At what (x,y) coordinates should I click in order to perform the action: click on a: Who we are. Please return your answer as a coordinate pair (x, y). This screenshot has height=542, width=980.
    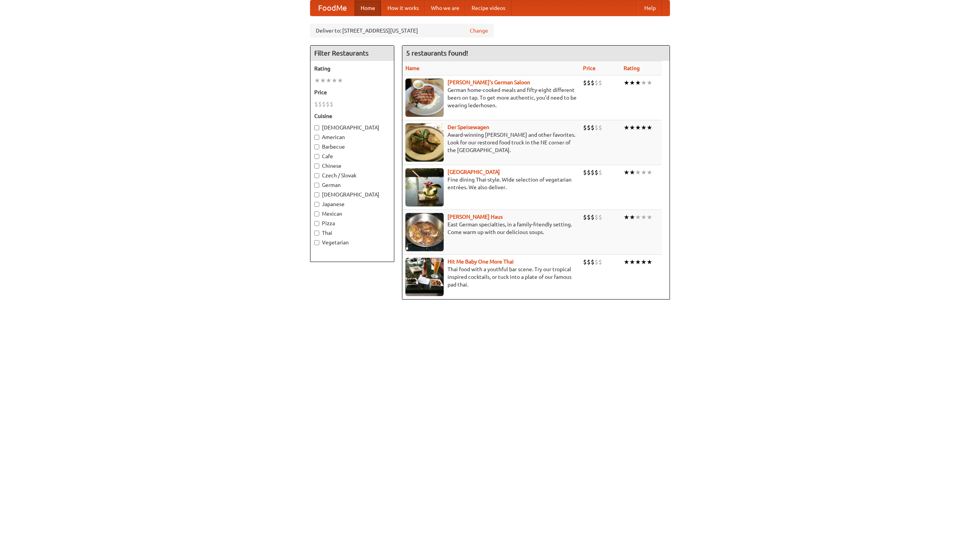
    Looking at the image, I should click on (446, 8).